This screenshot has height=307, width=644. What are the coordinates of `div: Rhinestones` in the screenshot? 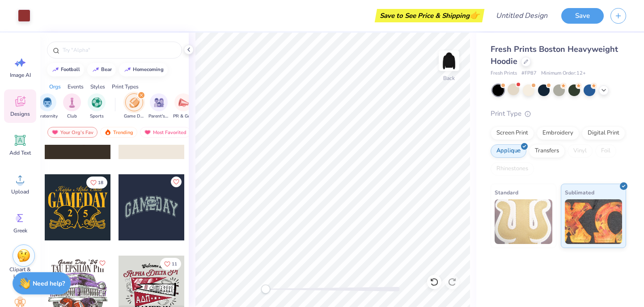 It's located at (512, 169).